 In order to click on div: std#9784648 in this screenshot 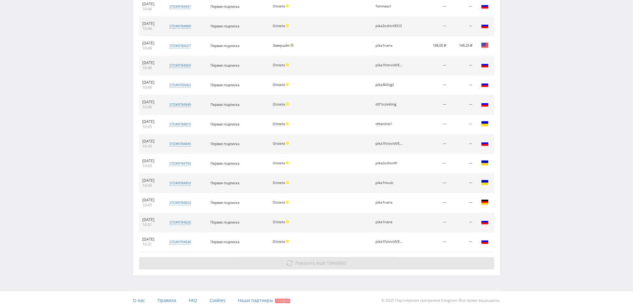, I will do `click(180, 242)`.